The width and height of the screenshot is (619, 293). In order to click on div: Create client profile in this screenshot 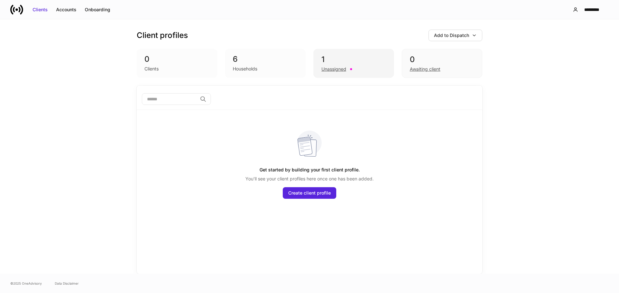, I will do `click(309, 193)`.